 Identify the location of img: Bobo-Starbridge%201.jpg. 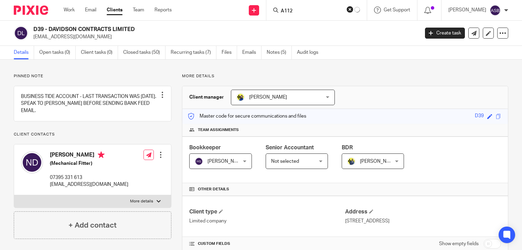
(241, 97).